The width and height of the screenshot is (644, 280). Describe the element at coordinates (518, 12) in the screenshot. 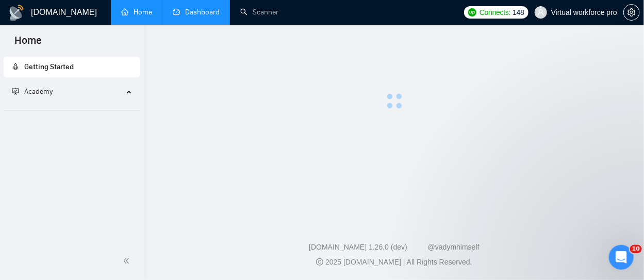

I see `span: 148` at that location.